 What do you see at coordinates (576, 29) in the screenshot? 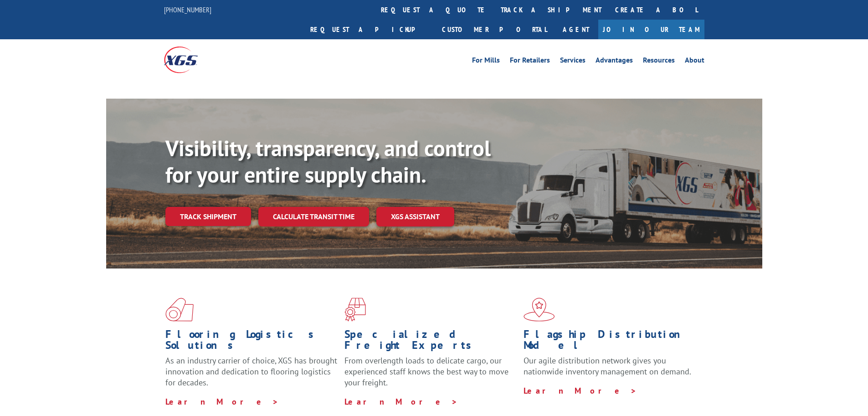
I see `a: Agent` at bounding box center [576, 29].